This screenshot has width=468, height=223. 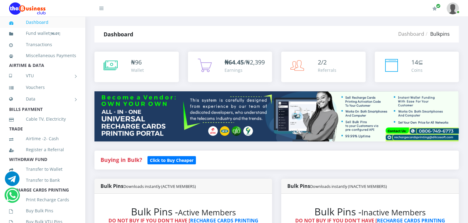 What do you see at coordinates (43, 180) in the screenshot?
I see `a: Transfer to Bank` at bounding box center [43, 180].